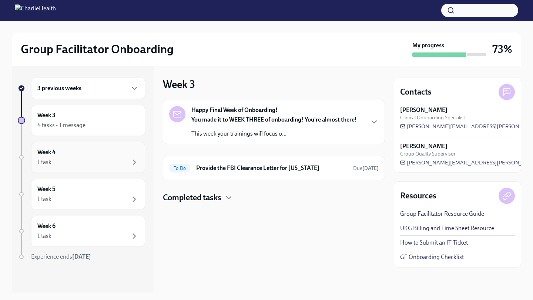 Image resolution: width=533 pixels, height=300 pixels. What do you see at coordinates (234, 110) in the screenshot?
I see `strong: Happy Final Week of Onboarding!` at bounding box center [234, 110].